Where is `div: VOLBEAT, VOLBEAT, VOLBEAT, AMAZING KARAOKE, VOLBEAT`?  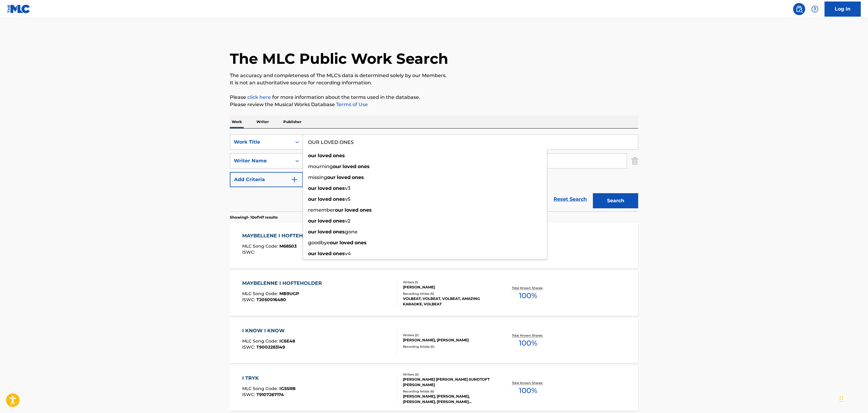 div: VOLBEAT, VOLBEAT, VOLBEAT, AMAZING KARAOKE, VOLBEAT is located at coordinates (448, 301).